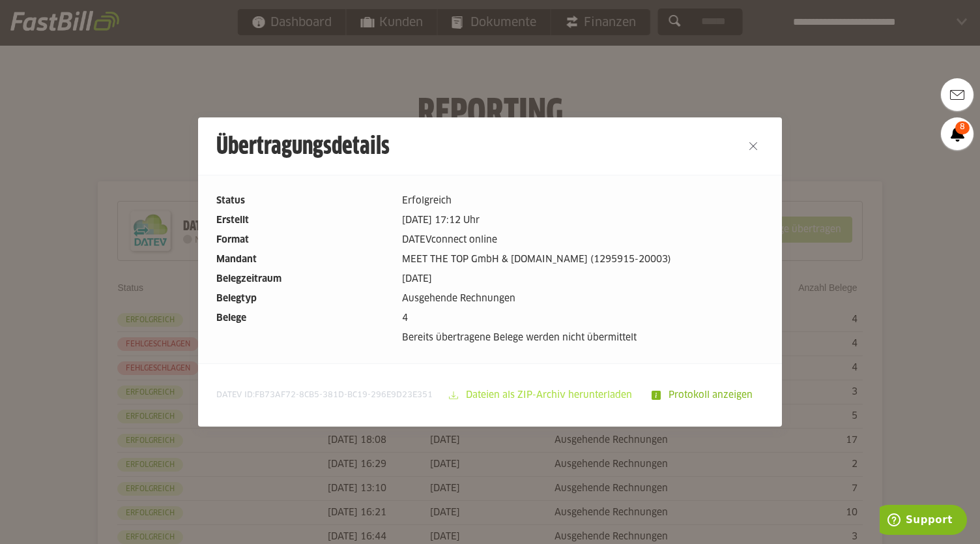 The image size is (980, 544). What do you see at coordinates (583, 299) in the screenshot?
I see `dd: Ausgehende Rechnungen` at bounding box center [583, 299].